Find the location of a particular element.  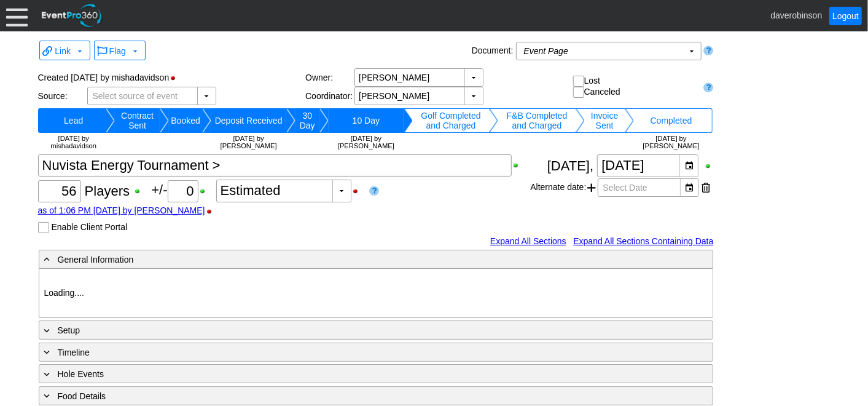

label: Enable Client Portal is located at coordinates (89, 227).